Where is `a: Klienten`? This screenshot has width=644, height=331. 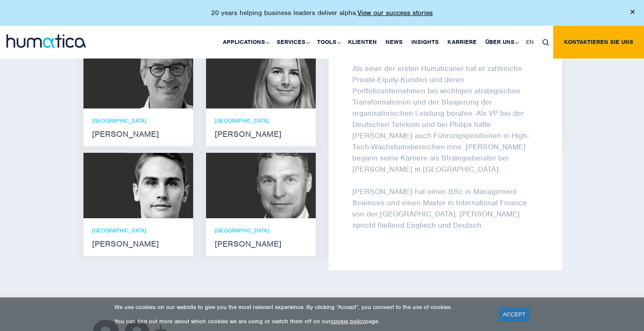 a: Klienten is located at coordinates (362, 42).